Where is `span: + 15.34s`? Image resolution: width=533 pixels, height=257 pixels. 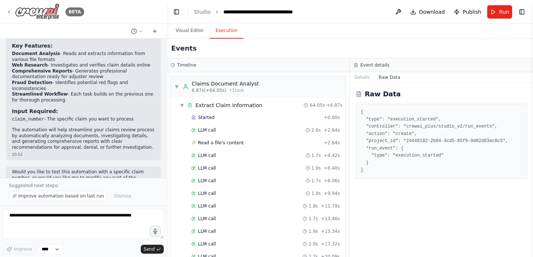 span: + 15.34s is located at coordinates (330, 231).